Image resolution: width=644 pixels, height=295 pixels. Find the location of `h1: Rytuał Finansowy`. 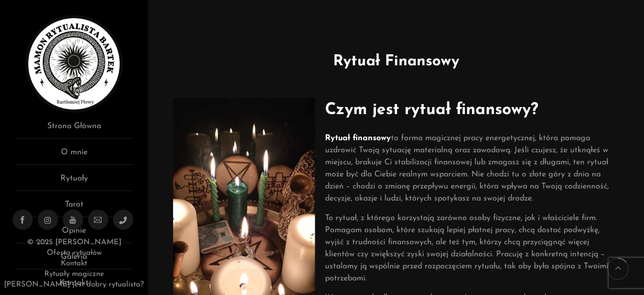

h1: Rytuał Finansowy is located at coordinates (396, 61).